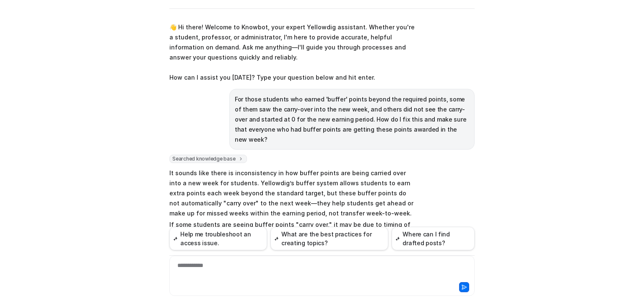 This screenshot has height=306, width=644. What do you see at coordinates (433, 239) in the screenshot?
I see `button: Where can I find drafted posts?` at bounding box center [433, 239].